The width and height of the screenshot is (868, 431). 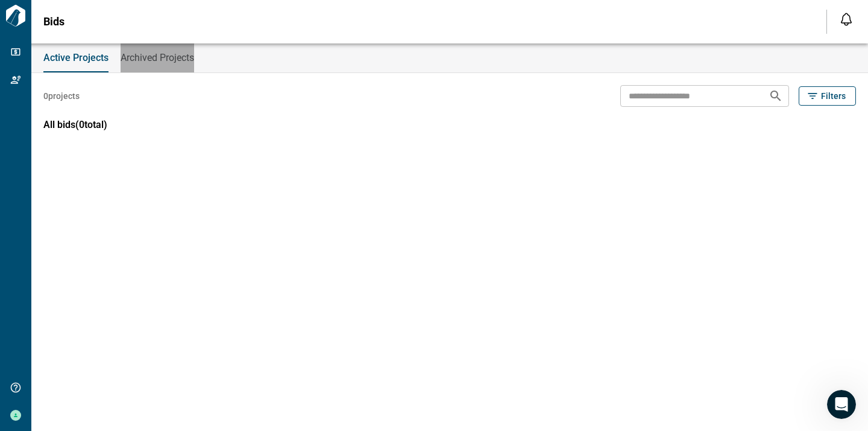 What do you see at coordinates (54, 22) in the screenshot?
I see `span: Bids` at bounding box center [54, 22].